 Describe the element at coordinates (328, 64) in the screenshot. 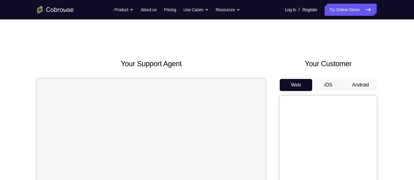

I see `h2: Your Customer` at that location.